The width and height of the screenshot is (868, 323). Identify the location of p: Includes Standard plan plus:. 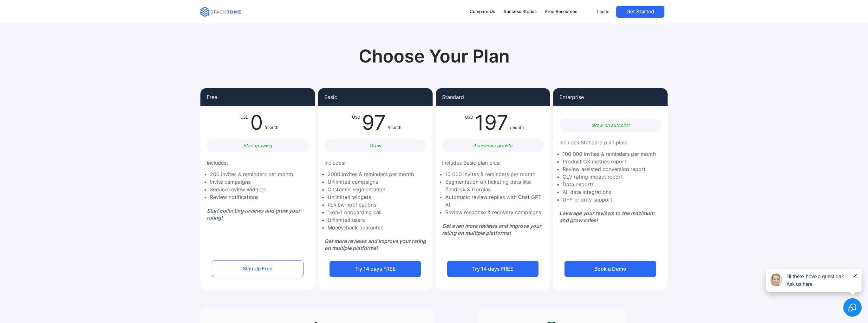
(593, 143).